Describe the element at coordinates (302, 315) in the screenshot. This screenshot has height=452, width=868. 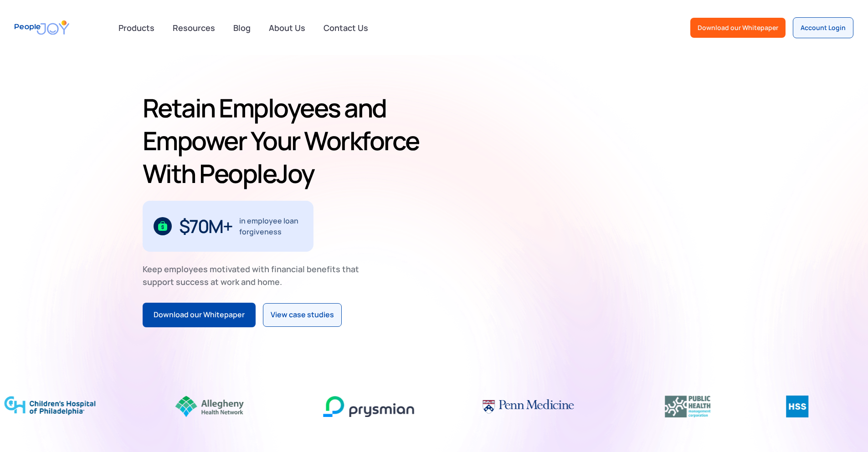
I see `a: View case studies` at that location.